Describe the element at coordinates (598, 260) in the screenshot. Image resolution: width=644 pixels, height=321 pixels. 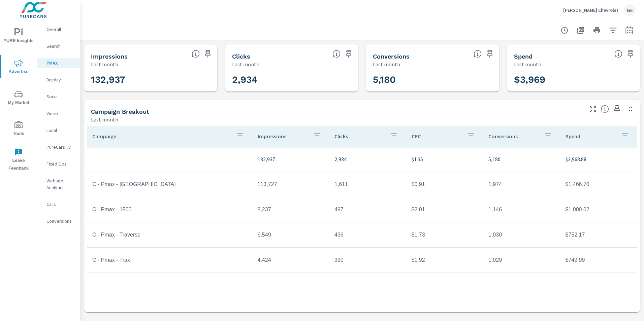
I see `td: $749.99` at that location.